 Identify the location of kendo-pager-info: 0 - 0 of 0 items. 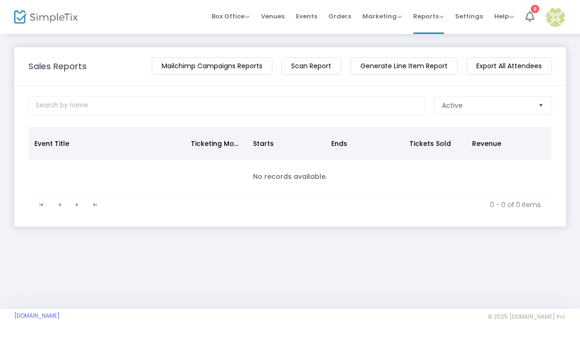
(325, 205).